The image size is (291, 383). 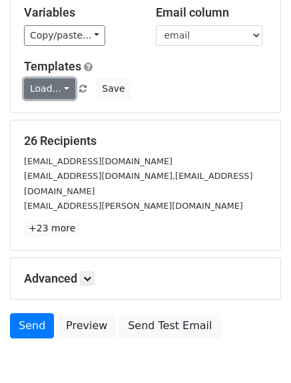 I want to click on a: Copy/paste..., so click(x=65, y=35).